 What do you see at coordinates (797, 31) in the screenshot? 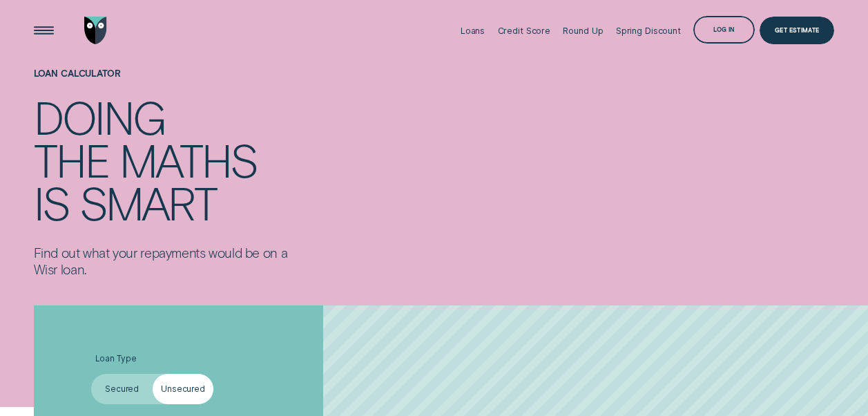
I see `a: Get Estimate` at bounding box center [797, 31].